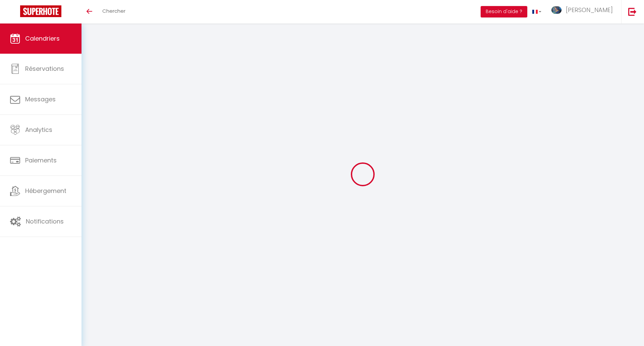 The image size is (644, 346). Describe the element at coordinates (41, 160) in the screenshot. I see `span: Paiements` at that location.